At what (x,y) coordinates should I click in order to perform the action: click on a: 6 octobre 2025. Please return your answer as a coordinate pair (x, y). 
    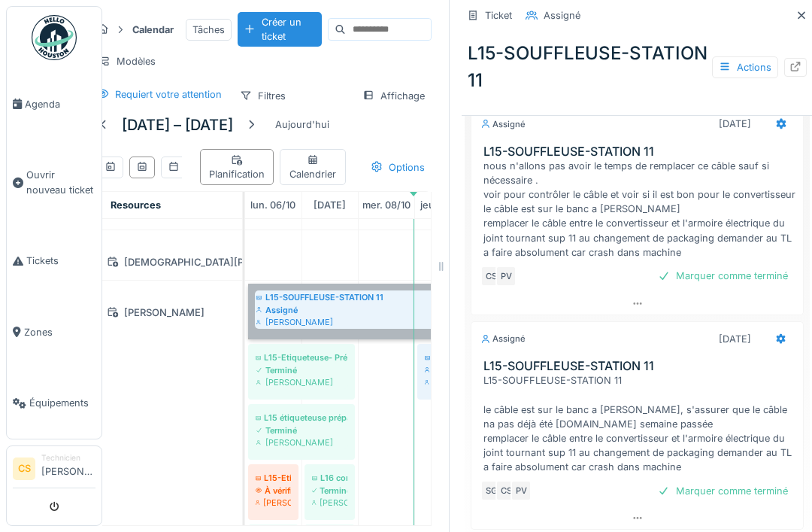
    Looking at the image, I should click on (273, 205).